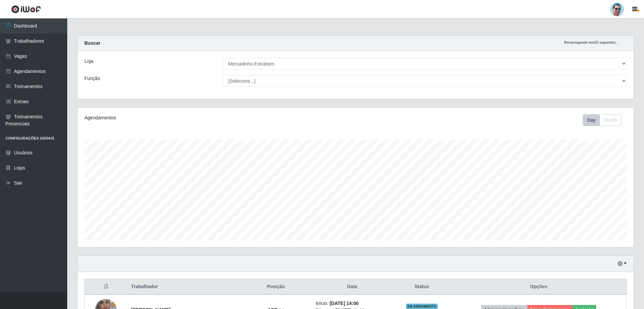 The height and width of the screenshot is (309, 644). Describe the element at coordinates (421, 307) in the screenshot. I see `span: EM ANDAMENTO` at that location.